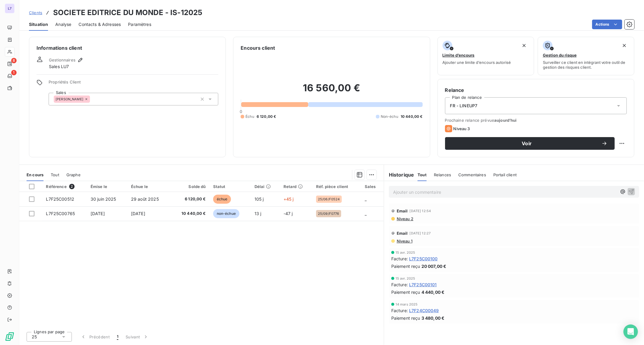 The width and height of the screenshot is (644, 345). What do you see at coordinates (38, 24) in the screenshot?
I see `span: Situation` at bounding box center [38, 24].